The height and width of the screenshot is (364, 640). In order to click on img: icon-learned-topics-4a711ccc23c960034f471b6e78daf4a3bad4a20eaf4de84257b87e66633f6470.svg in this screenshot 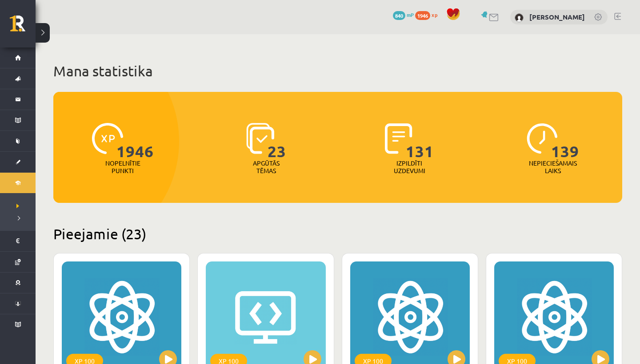, I will do `click(260, 138)`.